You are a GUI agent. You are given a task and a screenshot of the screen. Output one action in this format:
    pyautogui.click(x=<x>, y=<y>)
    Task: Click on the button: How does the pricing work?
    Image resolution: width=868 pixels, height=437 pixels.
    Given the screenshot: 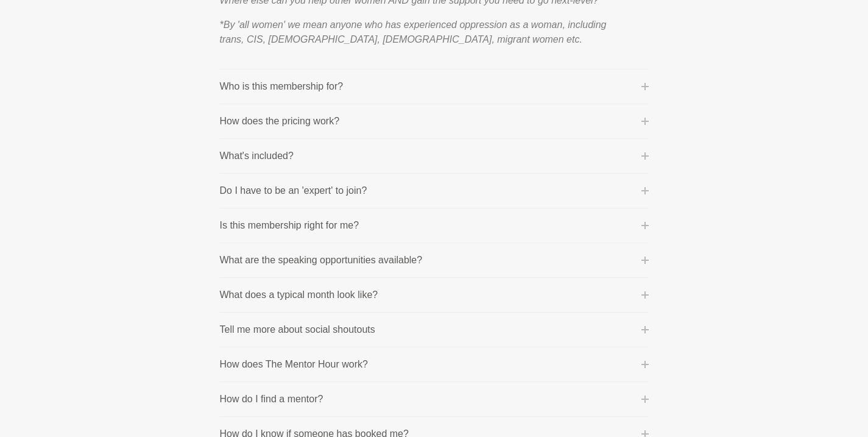 What is the action you would take?
    pyautogui.click(x=434, y=121)
    